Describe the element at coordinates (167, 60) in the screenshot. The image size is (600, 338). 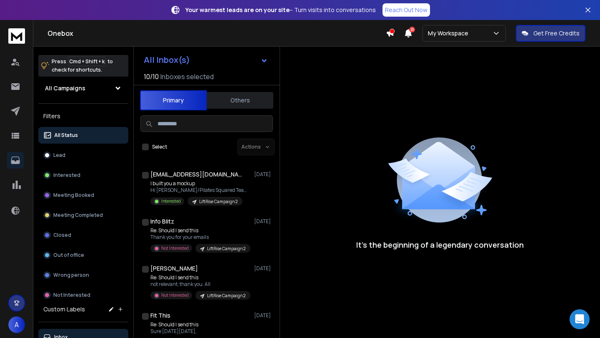
I see `h1: All Inbox(s)` at that location.